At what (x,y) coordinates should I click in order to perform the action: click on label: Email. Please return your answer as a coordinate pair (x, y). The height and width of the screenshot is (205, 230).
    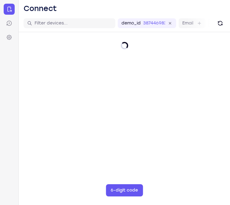
    Looking at the image, I should click on (188, 23).